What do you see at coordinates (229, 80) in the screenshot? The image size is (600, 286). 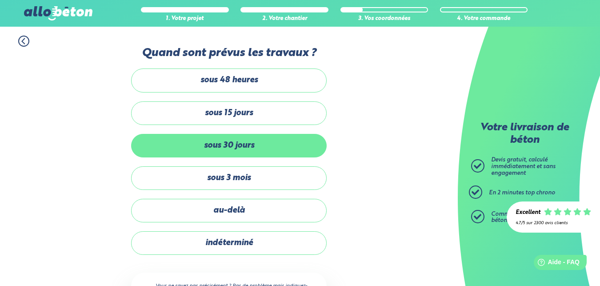 I see `label: sous 48 heures` at bounding box center [229, 80].